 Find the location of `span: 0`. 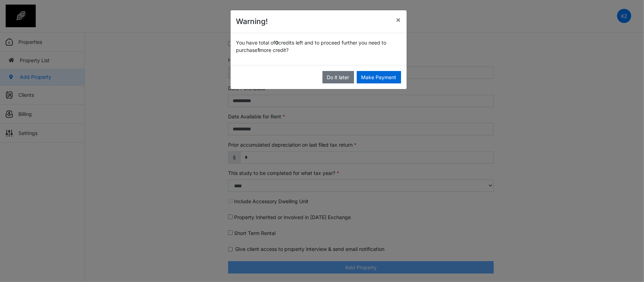

span: 0 is located at coordinates (277, 42).